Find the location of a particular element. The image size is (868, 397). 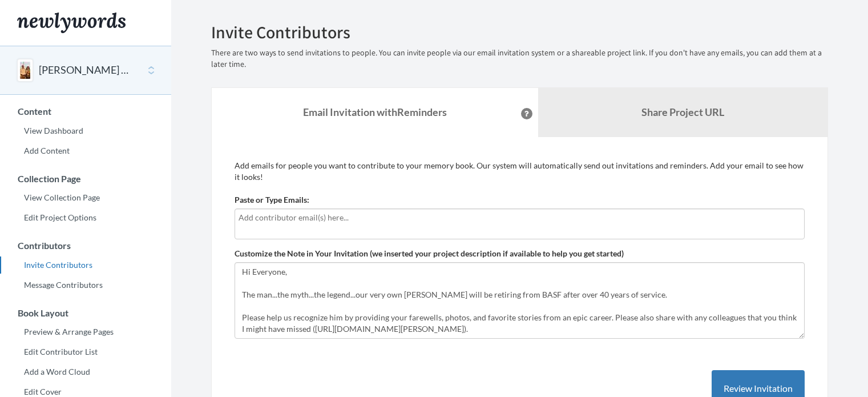

p: Add emails for people you want to contribute to your memory book. Our system will automatically s... is located at coordinates (519, 172).